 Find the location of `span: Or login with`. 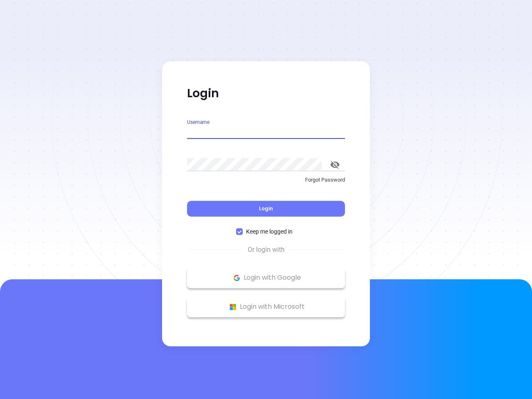

span: Or login with is located at coordinates (266, 250).